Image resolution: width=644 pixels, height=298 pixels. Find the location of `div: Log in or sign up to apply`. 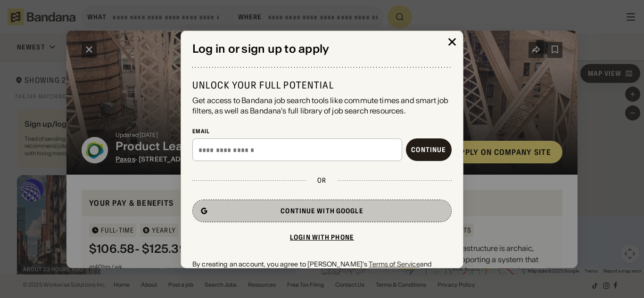

div: Log in or sign up to apply is located at coordinates (322, 48).